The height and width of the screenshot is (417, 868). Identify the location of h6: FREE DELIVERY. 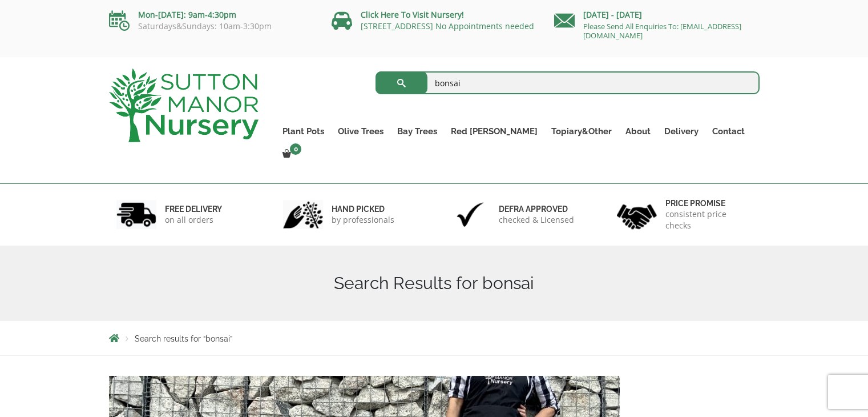
(194, 208).